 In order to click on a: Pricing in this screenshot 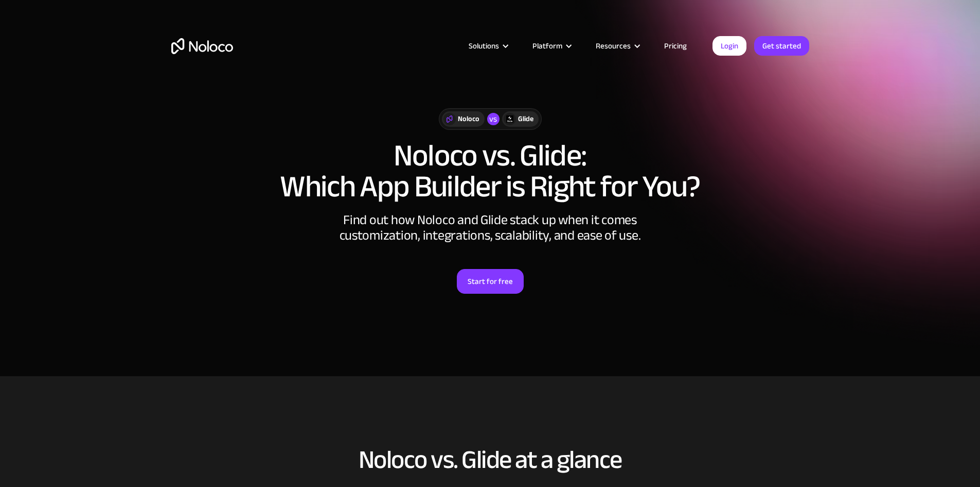, I will do `click(676, 46)`.